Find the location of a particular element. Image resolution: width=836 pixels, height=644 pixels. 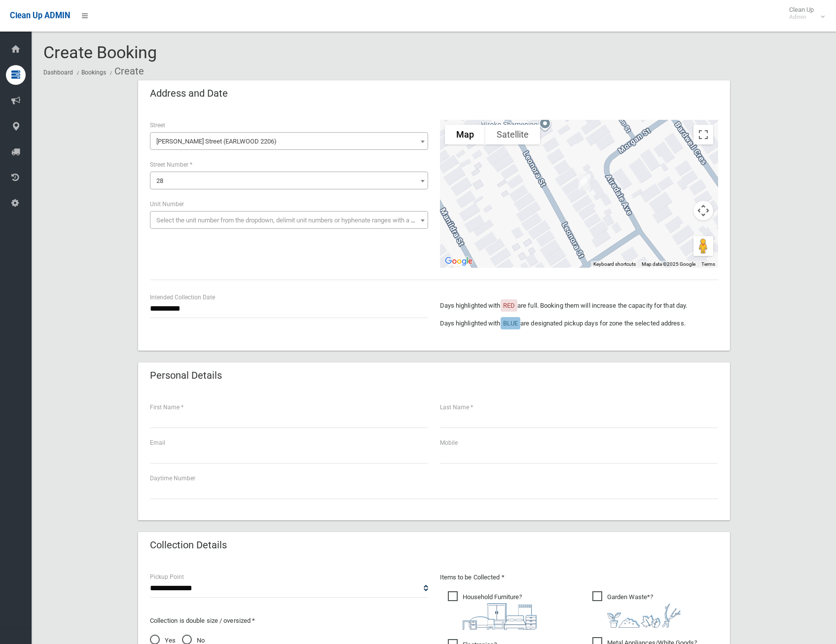

span: RED is located at coordinates (509, 305).